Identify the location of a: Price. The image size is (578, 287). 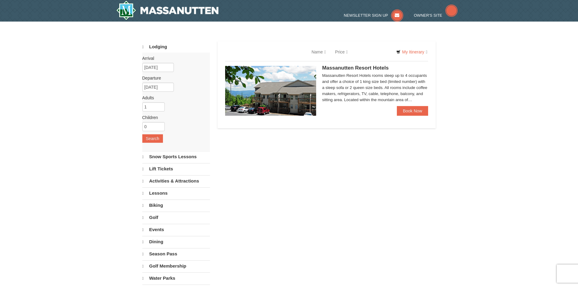
(341, 52).